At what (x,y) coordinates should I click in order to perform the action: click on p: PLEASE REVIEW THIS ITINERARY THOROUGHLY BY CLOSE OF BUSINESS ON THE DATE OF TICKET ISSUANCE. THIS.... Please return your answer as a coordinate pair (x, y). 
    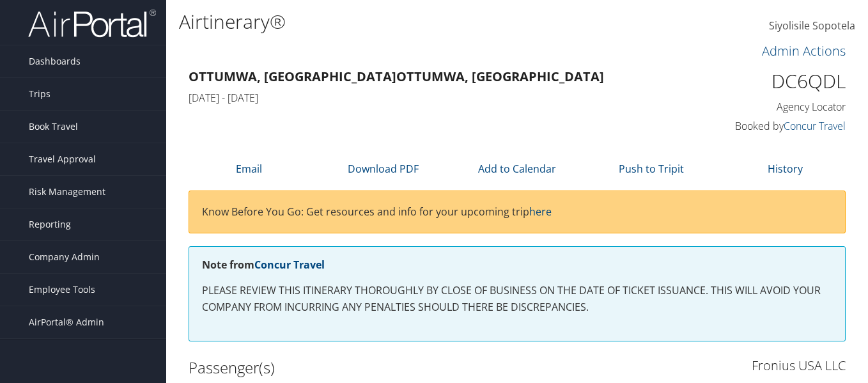
    Looking at the image, I should click on (517, 299).